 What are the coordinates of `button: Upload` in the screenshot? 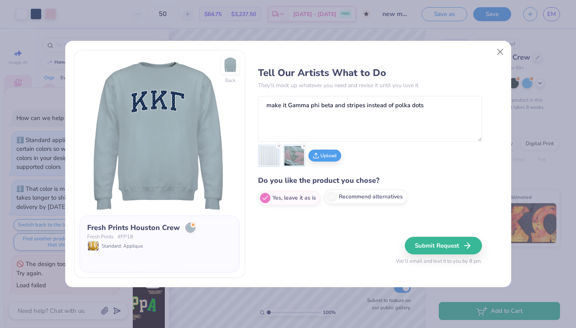 It's located at (325, 156).